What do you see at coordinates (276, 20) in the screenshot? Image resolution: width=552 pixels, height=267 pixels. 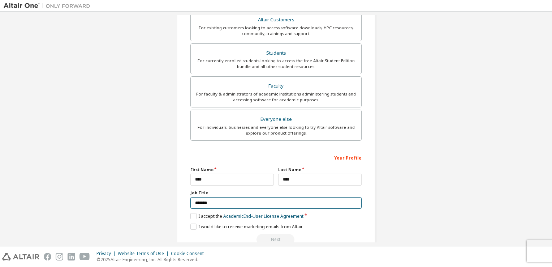 I see `div: Altair Customers` at bounding box center [276, 20].